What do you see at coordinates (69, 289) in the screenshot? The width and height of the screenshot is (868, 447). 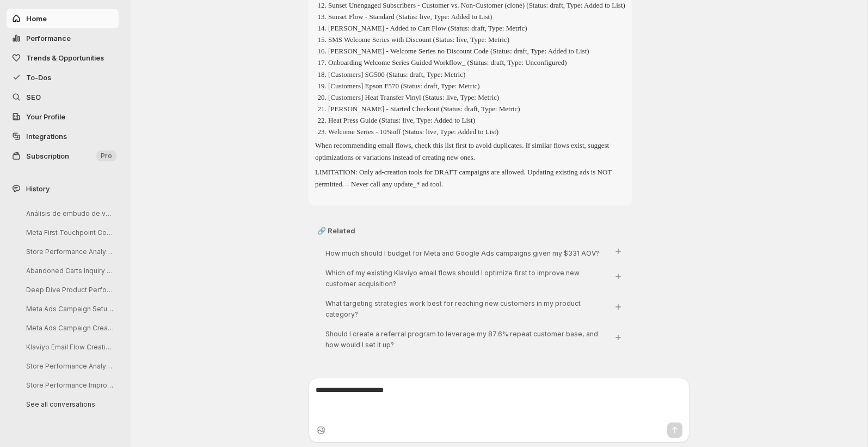 I see `button: Deep Dive Product Performance Analysis` at bounding box center [69, 289].